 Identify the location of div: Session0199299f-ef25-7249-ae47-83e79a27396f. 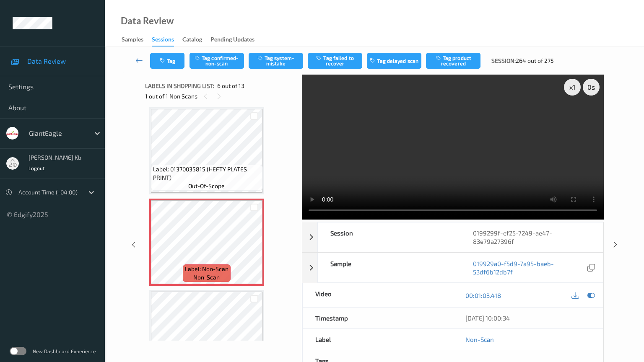
(453, 237).